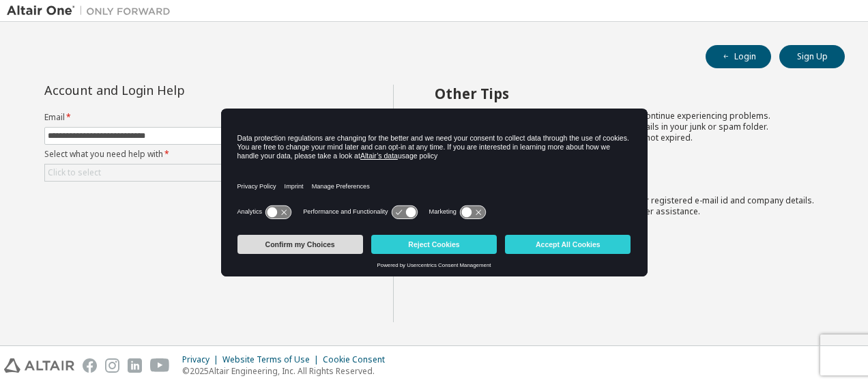 The width and height of the screenshot is (868, 385). What do you see at coordinates (92, 11) in the screenshot?
I see `img: Altair One` at bounding box center [92, 11].